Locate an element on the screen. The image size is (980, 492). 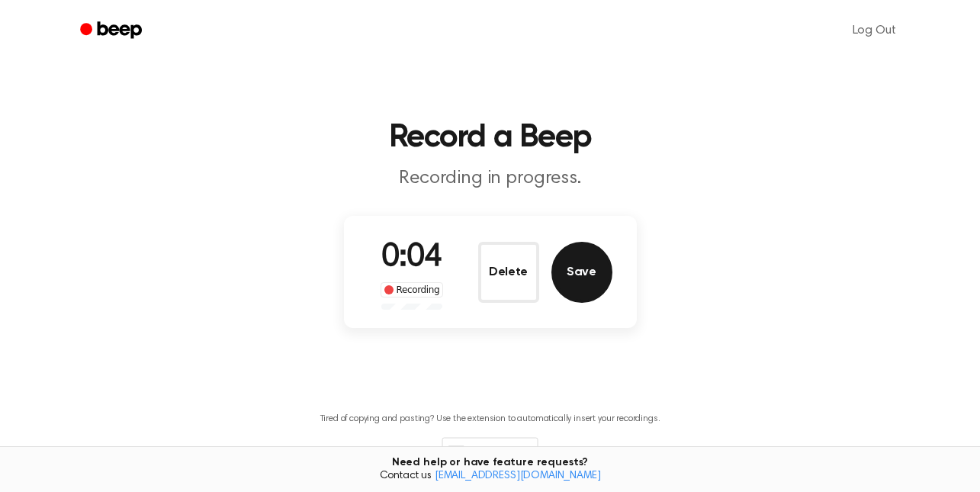
p: Tired of copying and pasting? Use the extension to automatically insert your recordings. is located at coordinates (490, 419).